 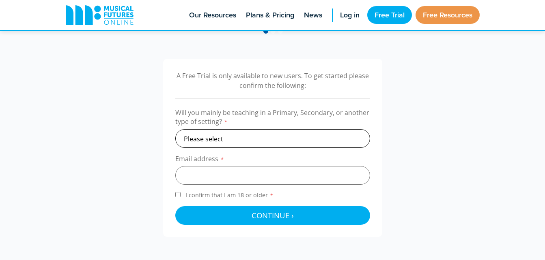 I want to click on a: Free Resources, so click(x=447, y=15).